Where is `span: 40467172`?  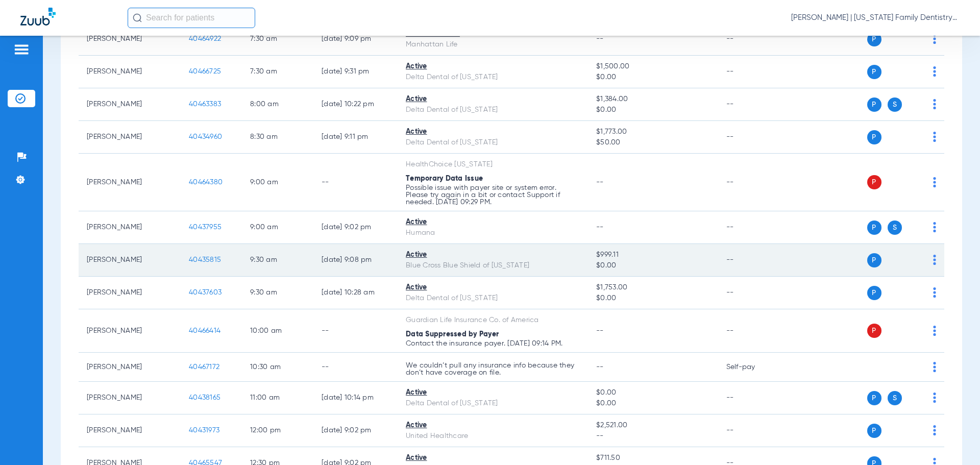
span: 40467172 is located at coordinates (204, 366).